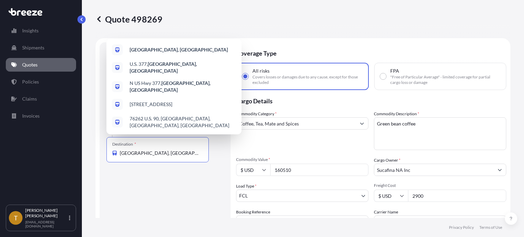 This screenshot has height=237, width=524. I want to click on input: Type amount, so click(319, 170).